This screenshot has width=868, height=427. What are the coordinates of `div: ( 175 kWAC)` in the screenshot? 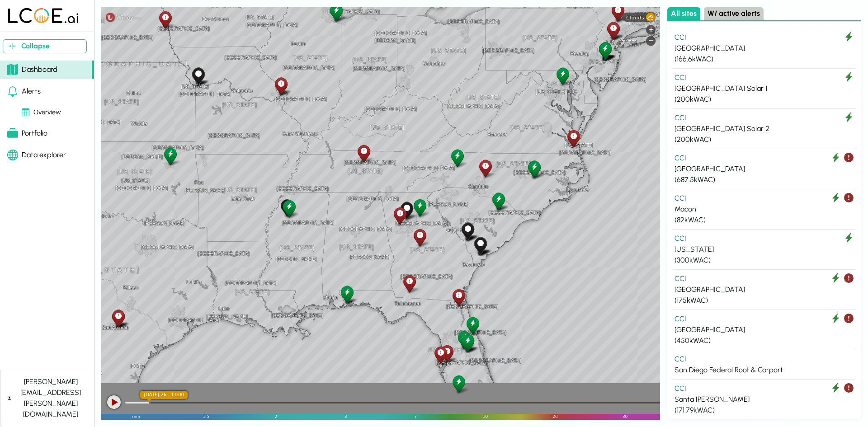 It's located at (764, 301).